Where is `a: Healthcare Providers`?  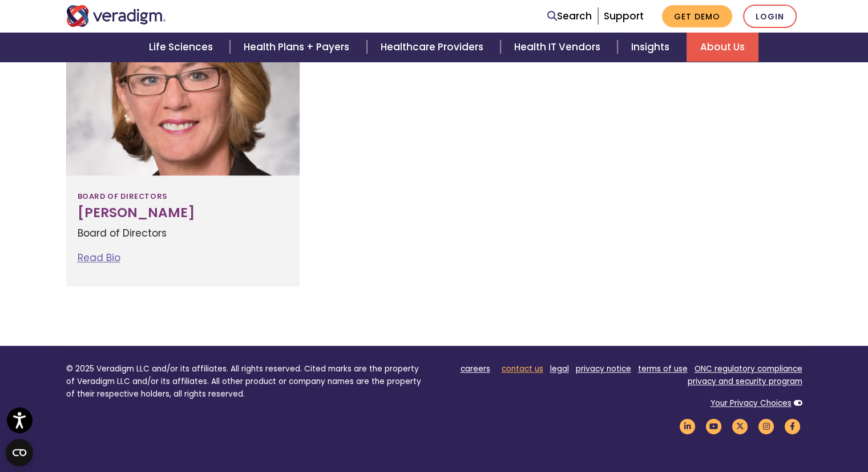 a: Healthcare Providers is located at coordinates (434, 47).